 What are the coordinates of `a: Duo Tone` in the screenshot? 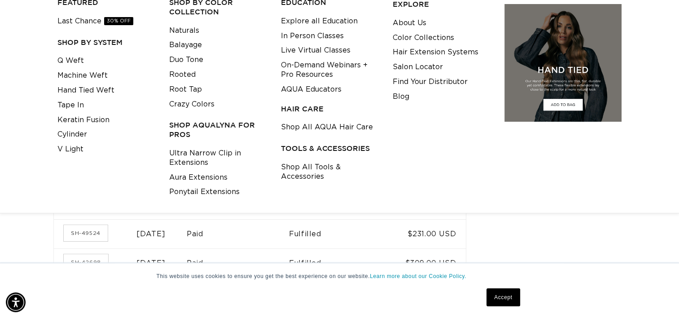 It's located at (186, 60).